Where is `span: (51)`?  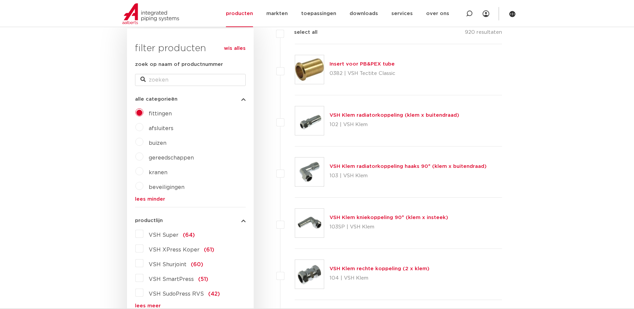 span: (51) is located at coordinates (203, 279).